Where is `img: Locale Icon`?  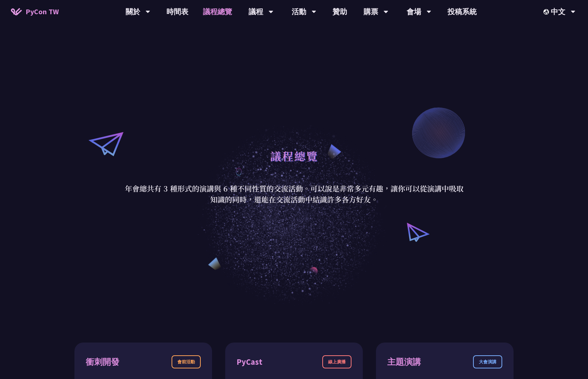 img: Locale Icon is located at coordinates (547, 12).